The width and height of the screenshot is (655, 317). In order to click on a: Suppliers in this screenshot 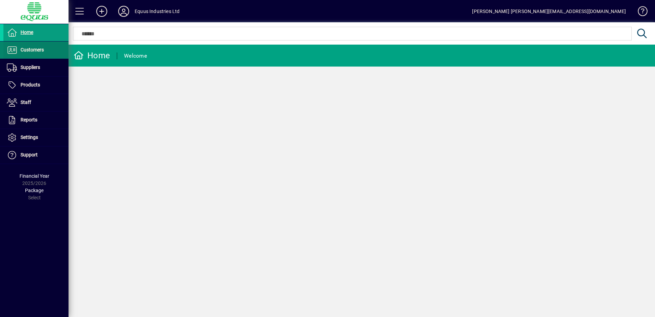, I will do `click(36, 68)`.